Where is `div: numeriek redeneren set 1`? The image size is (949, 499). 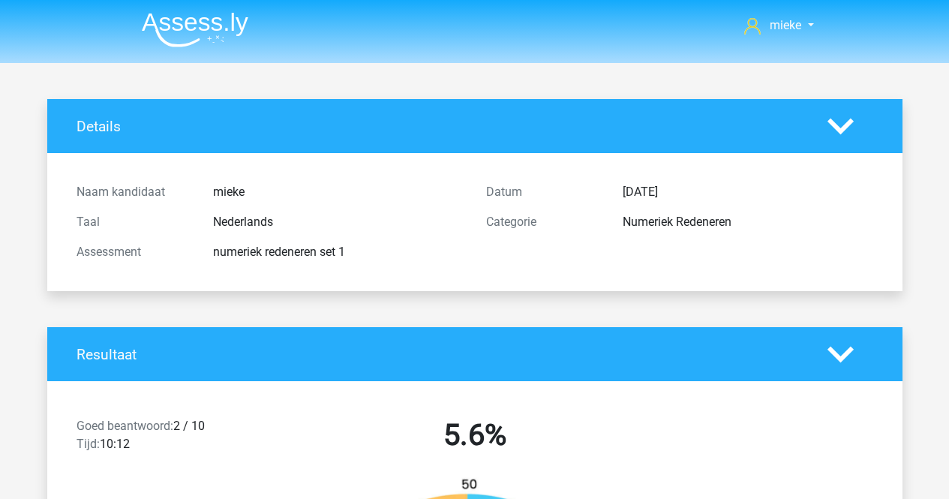
div: numeriek redeneren set 1 is located at coordinates (338, 252).